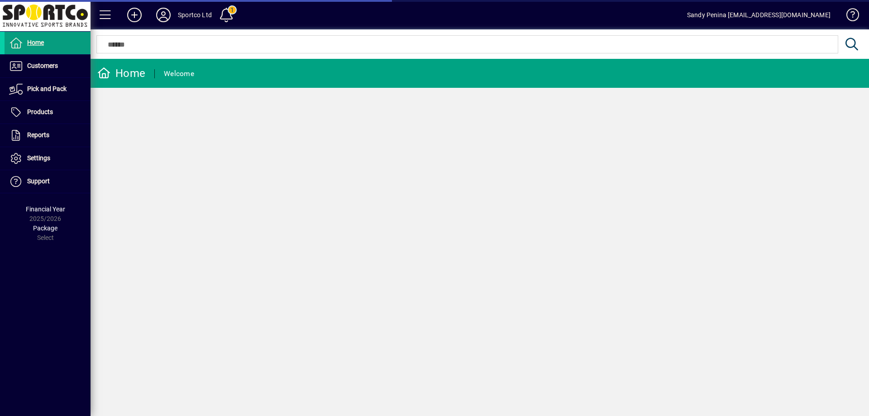  What do you see at coordinates (48, 66) in the screenshot?
I see `a: Customers` at bounding box center [48, 66].